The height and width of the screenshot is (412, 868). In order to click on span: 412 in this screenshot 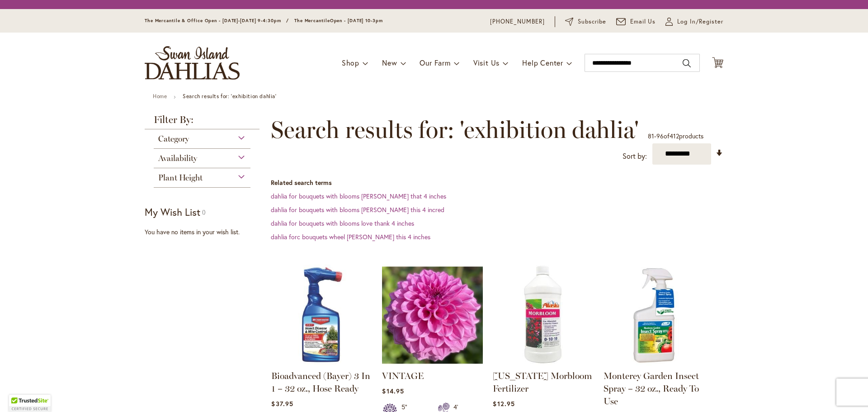, I will do `click(674, 136)`.